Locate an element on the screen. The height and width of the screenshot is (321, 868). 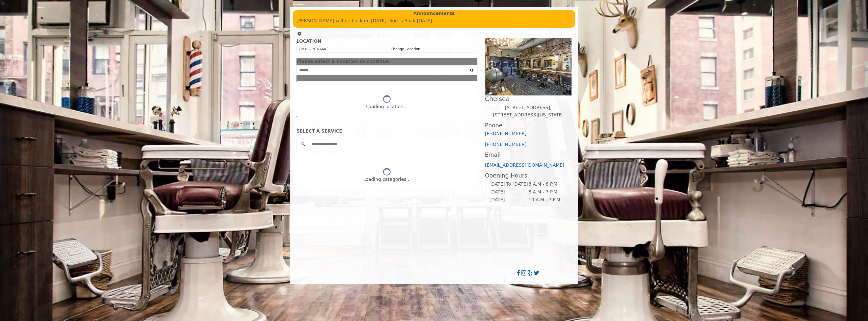
div: SELECT A SERVICE is located at coordinates (387, 131).